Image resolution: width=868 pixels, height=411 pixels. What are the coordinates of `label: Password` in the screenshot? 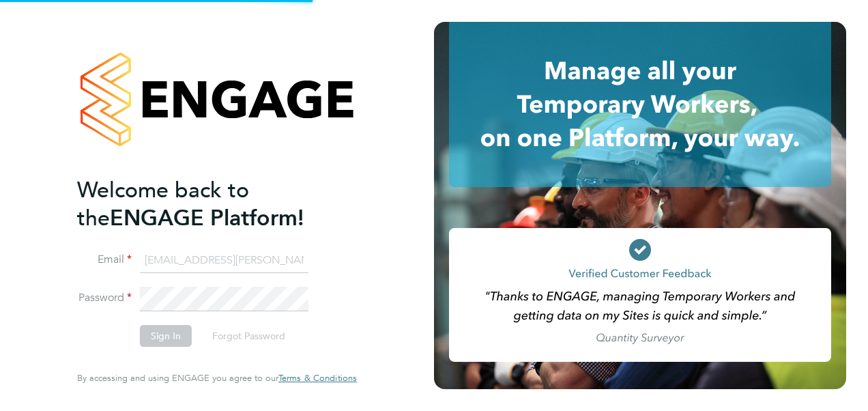 It's located at (104, 298).